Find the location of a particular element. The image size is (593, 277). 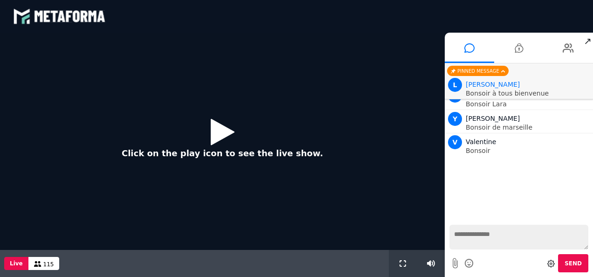

span: Valentine is located at coordinates (481, 142).